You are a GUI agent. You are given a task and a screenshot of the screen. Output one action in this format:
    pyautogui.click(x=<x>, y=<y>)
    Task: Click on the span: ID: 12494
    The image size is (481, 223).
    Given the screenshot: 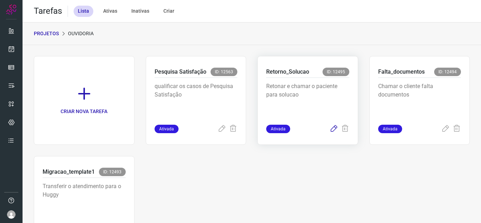 What is the action you would take?
    pyautogui.click(x=447, y=72)
    